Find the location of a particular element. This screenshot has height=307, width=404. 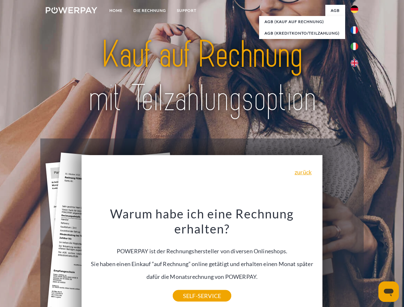

img: logo-powerpay-white.svg is located at coordinates (71, 10).